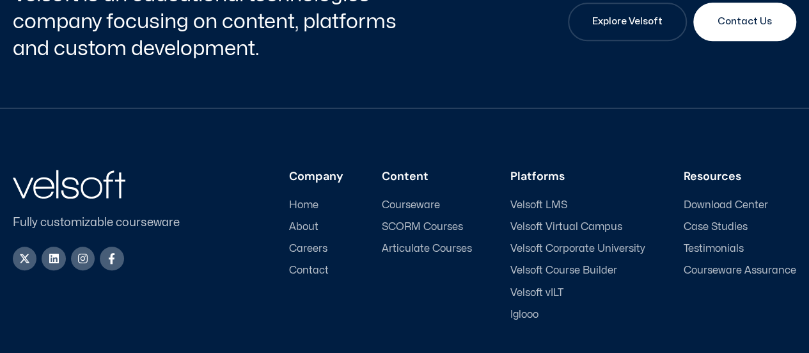 This screenshot has height=353, width=809. I want to click on h3: Content, so click(427, 177).